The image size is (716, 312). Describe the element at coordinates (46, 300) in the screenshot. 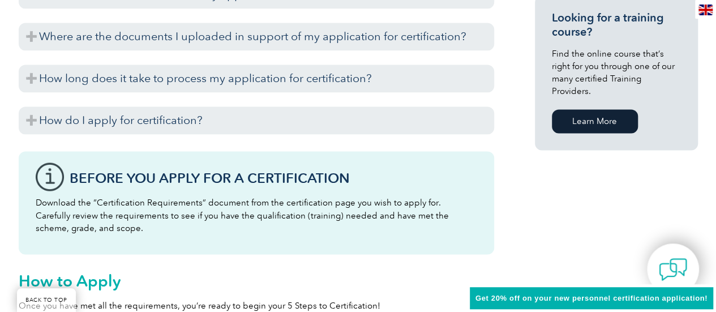

I see `a: BACK TO TOP` at that location.